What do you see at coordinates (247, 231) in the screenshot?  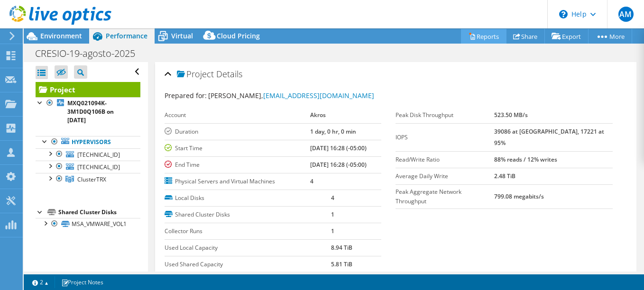 I see `label: Collector Runs` at bounding box center [247, 231].